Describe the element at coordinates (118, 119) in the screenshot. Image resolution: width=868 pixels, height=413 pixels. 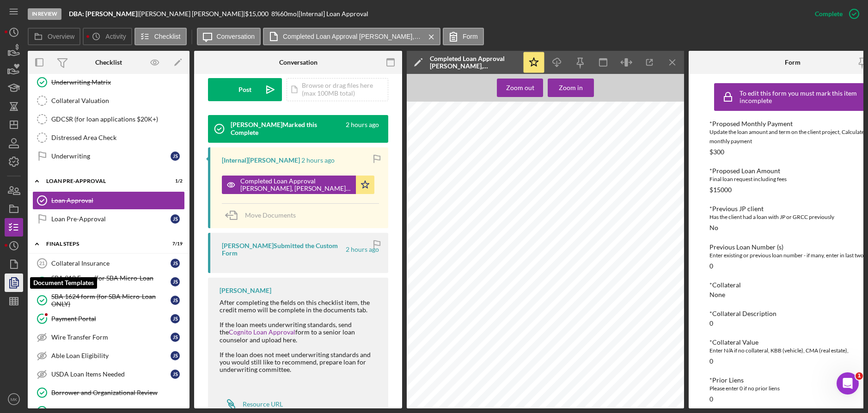
I see `div: GDCSR (for loan applications $20K+)` at that location.